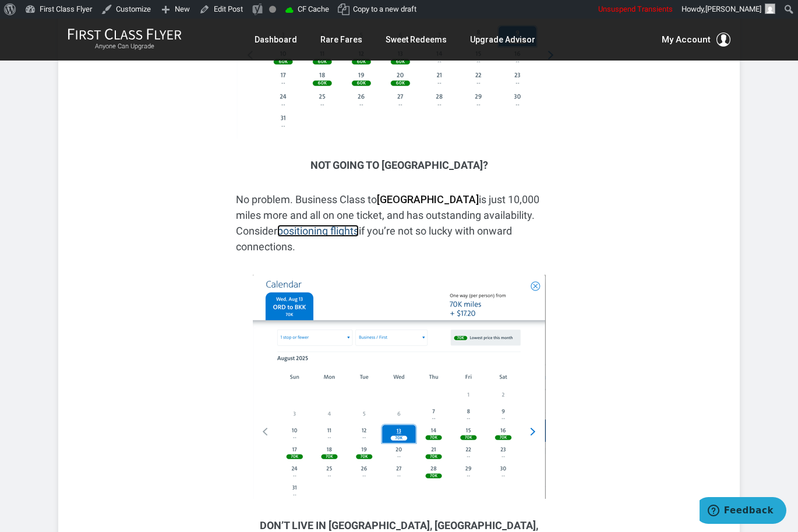 The height and width of the screenshot is (532, 798). I want to click on button: My Account, so click(696, 40).